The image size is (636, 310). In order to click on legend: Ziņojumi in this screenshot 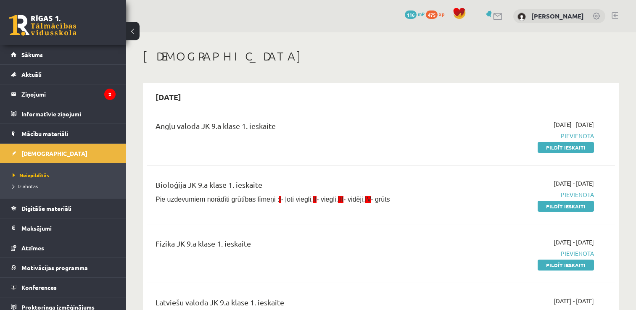, I will do `click(69, 94)`.